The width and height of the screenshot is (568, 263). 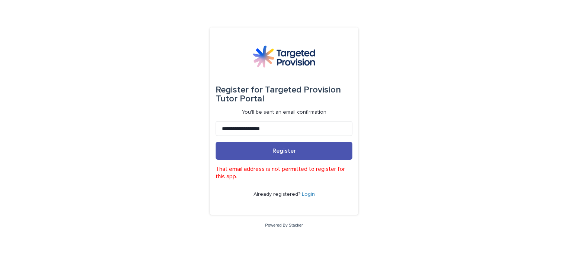 What do you see at coordinates (284, 94) in the screenshot?
I see `div: Targeted Provision Tutor Portal` at bounding box center [284, 94].